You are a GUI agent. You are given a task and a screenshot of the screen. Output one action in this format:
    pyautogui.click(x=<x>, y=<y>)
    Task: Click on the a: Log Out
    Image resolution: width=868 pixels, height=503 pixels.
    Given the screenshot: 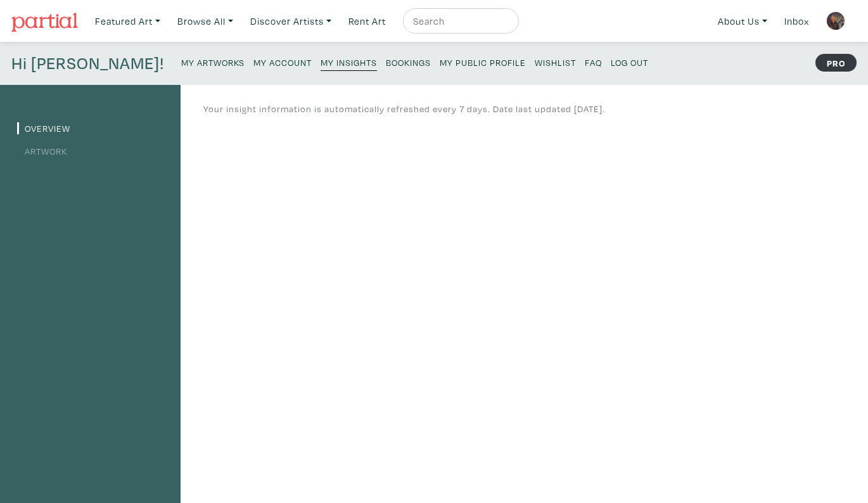 What is the action you would take?
    pyautogui.click(x=629, y=62)
    